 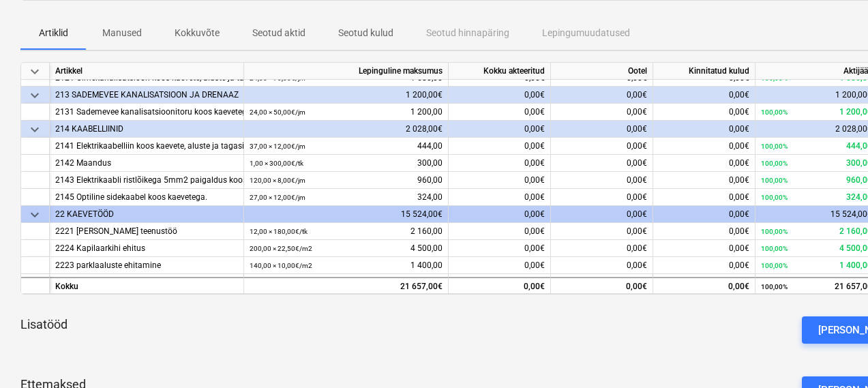 What do you see at coordinates (346, 231) in the screenshot?
I see `div: 2 160,00` at bounding box center [346, 231].